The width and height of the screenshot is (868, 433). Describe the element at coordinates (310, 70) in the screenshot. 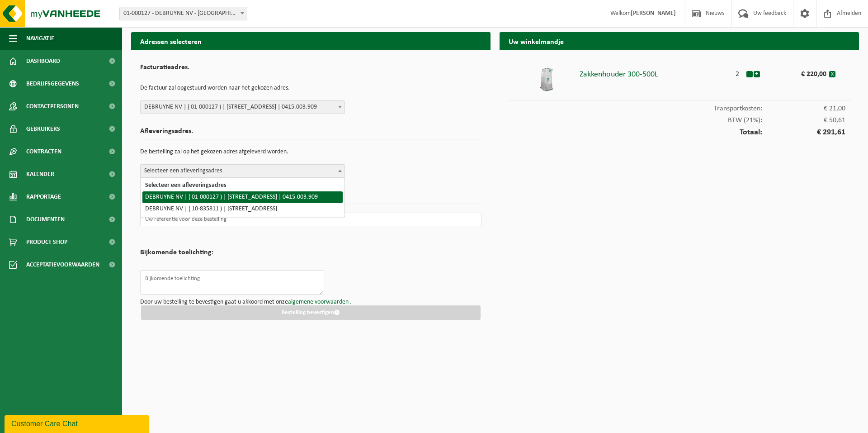

I see `h2: Facturatieadres.` at that location.